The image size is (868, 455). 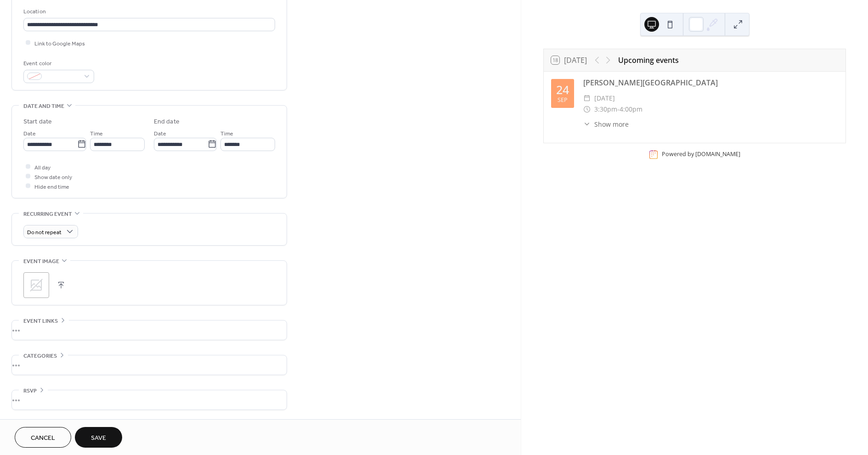 What do you see at coordinates (167, 122) in the screenshot?
I see `div: End date` at bounding box center [167, 122].